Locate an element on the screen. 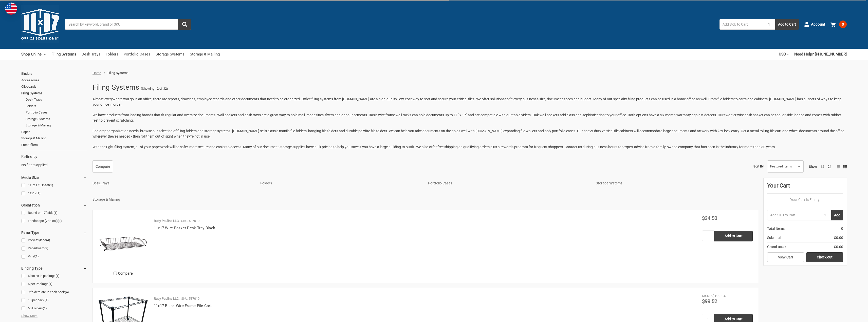 The image size is (868, 322). div: Your Cart is located at coordinates (805, 188).